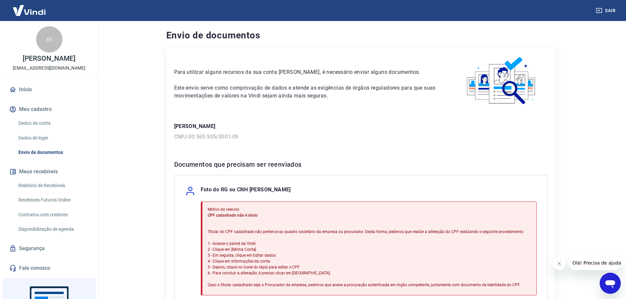 Image resolution: width=626 pixels, height=299 pixels. What do you see at coordinates (29, 10) in the screenshot?
I see `img: Vindi` at bounding box center [29, 10].